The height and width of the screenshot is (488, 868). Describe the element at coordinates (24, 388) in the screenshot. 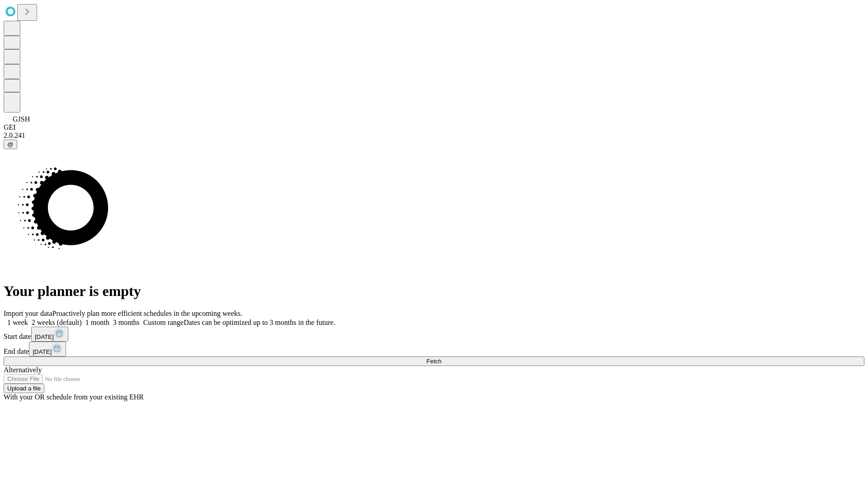

I see `button: Upload a file` at that location.